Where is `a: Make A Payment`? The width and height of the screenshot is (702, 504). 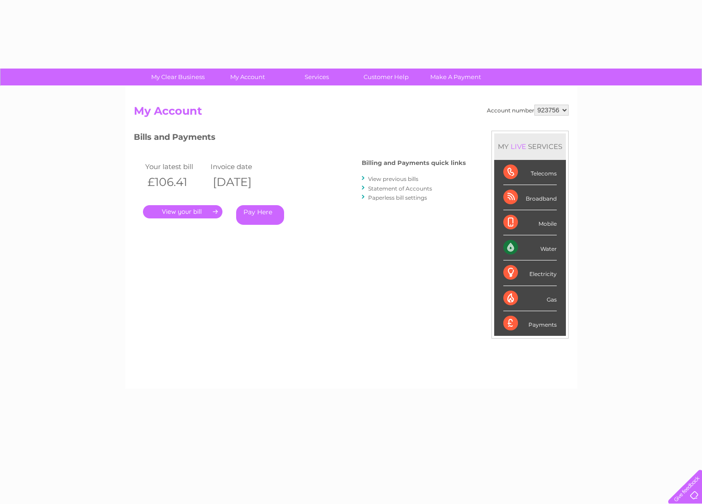 a: Make A Payment is located at coordinates (455, 77).